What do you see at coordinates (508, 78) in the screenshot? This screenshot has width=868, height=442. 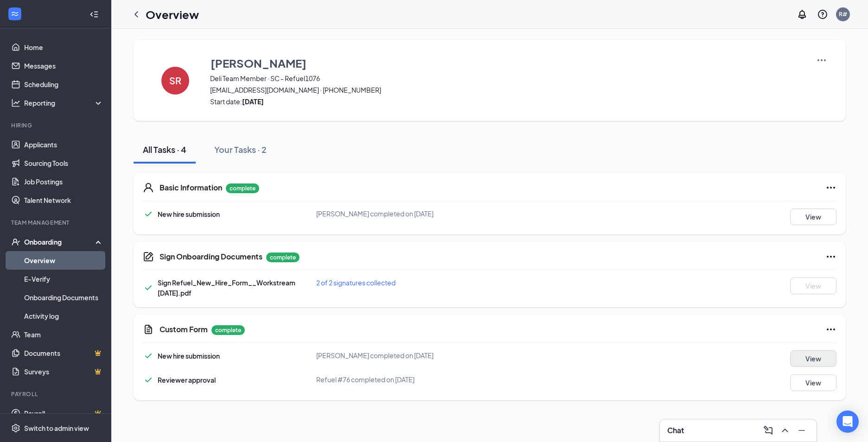 I see `span: Deli Team Member · SC - Refuel1076` at bounding box center [508, 78].